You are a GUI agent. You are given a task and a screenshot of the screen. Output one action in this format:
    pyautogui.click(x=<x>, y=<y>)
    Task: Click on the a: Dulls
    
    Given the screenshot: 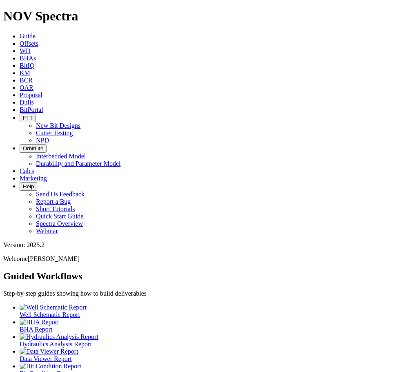 What is the action you would take?
    pyautogui.click(x=27, y=102)
    